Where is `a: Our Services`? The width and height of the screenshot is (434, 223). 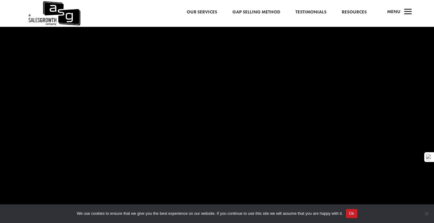 a: Our Services is located at coordinates (202, 12).